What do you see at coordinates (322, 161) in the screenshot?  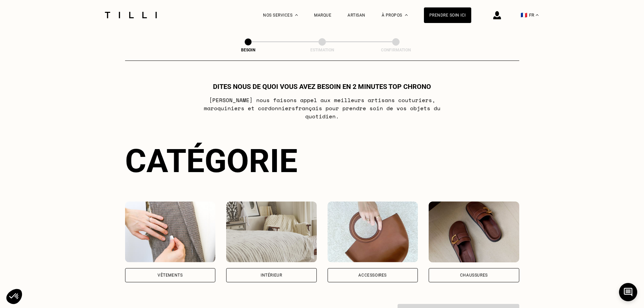 I see `div: Catégorie` at bounding box center [322, 161].